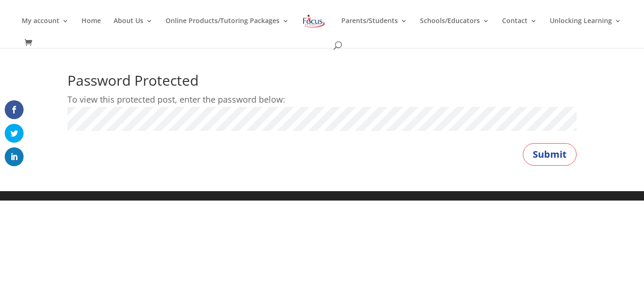  What do you see at coordinates (519, 28) in the screenshot?
I see `a: Contact` at bounding box center [519, 28].